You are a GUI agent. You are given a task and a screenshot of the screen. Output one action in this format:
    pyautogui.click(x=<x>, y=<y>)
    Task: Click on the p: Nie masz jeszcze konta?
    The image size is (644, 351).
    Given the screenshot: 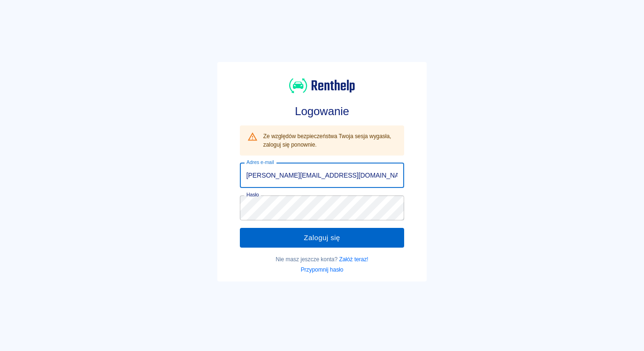 What is the action you would take?
    pyautogui.click(x=322, y=260)
    